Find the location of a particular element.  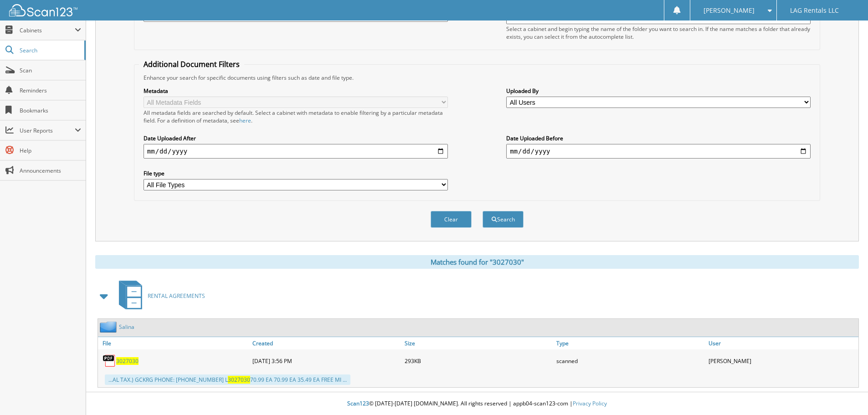

span: RENTAL AGREEMENTS is located at coordinates (176, 296).